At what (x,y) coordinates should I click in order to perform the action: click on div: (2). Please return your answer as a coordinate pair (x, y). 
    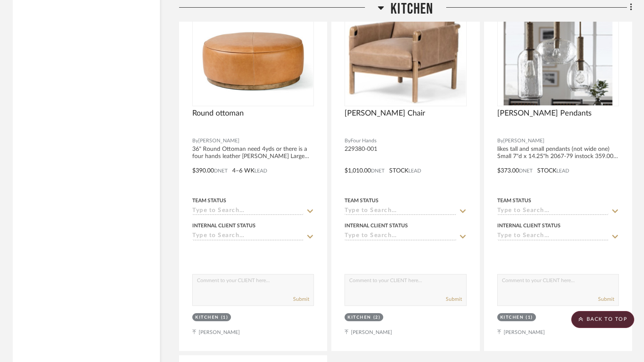
    Looking at the image, I should click on (377, 317).